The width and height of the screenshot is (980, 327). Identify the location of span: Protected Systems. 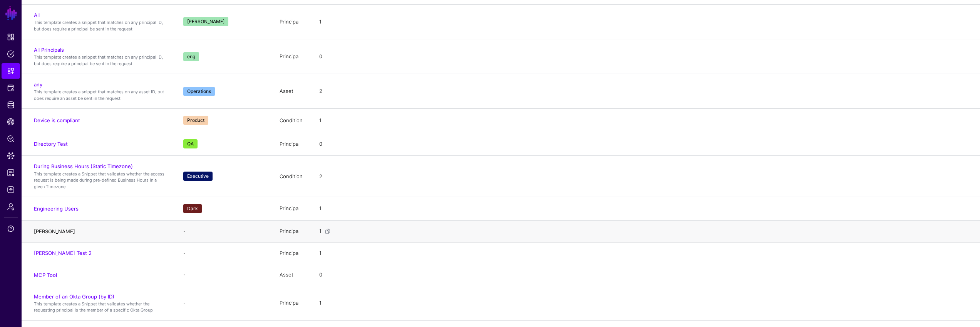
(10, 88).